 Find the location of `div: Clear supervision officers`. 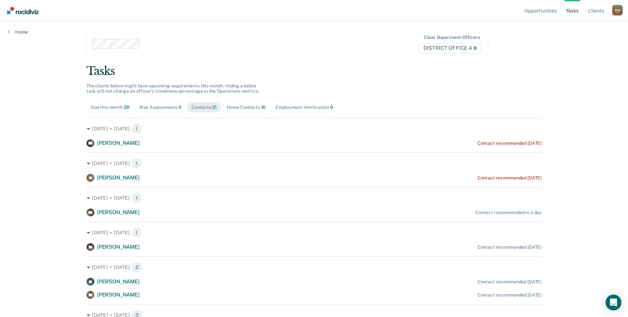

div: Clear supervision officers is located at coordinates (452, 37).